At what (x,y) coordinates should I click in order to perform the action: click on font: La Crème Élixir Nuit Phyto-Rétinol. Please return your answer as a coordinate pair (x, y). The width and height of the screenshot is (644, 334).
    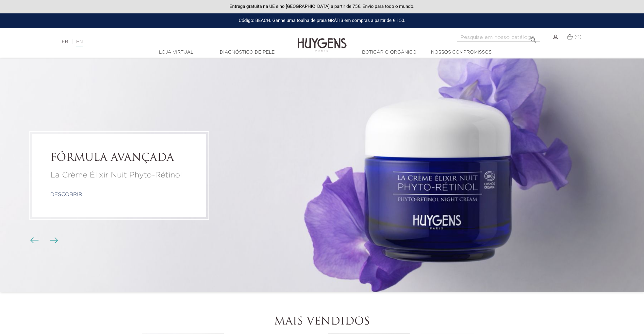
    Looking at the image, I should click on (116, 175).